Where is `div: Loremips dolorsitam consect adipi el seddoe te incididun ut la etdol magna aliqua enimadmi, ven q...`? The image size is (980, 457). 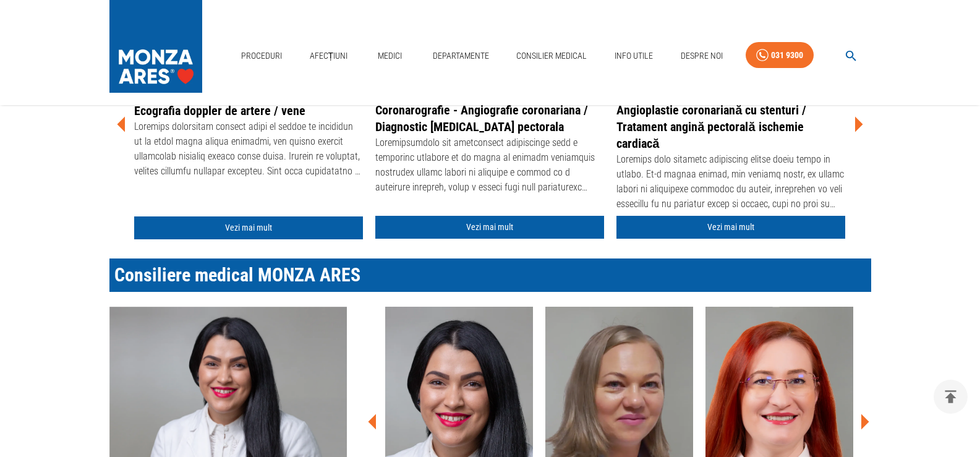
div: Loremips dolorsitam consect adipi el seddoe te incididun ut la etdol magna aliqua enimadmi, ven q... is located at coordinates (248, 150).